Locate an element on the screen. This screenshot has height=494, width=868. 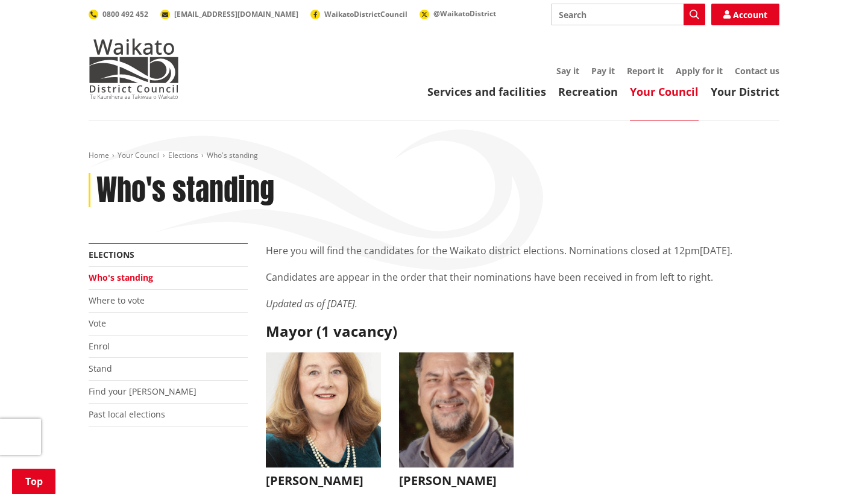
a: Apply for it is located at coordinates (699, 71).